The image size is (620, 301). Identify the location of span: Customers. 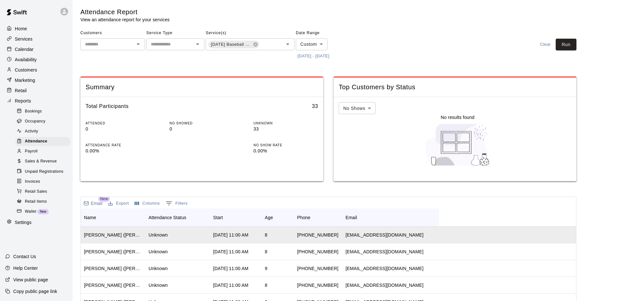
(113, 33).